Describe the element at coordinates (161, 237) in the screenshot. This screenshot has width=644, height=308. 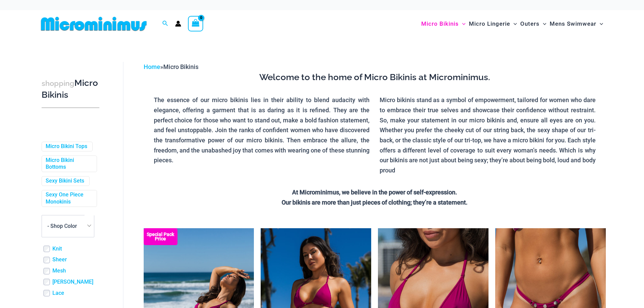
I see `b: Special Pack Price` at that location.